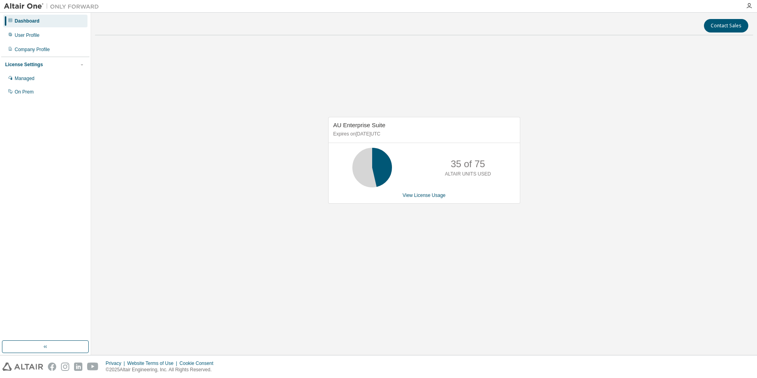 The height and width of the screenshot is (378, 757). Describe the element at coordinates (78, 366) in the screenshot. I see `img: linkedin.svg` at that location.